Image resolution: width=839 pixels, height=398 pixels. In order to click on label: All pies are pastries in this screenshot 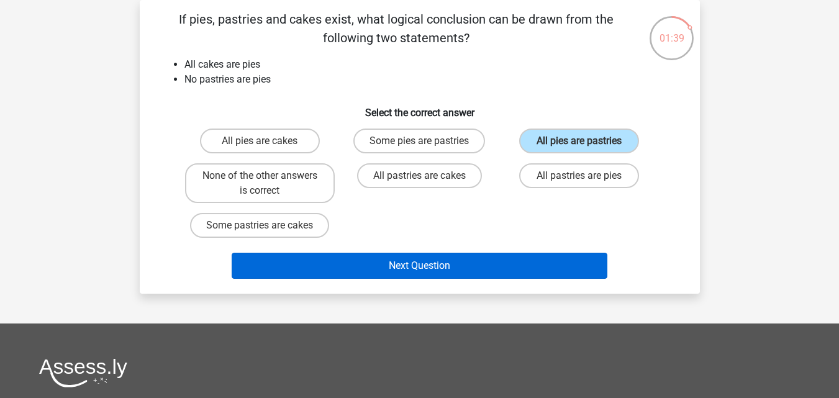, I will do `click(579, 141)`.